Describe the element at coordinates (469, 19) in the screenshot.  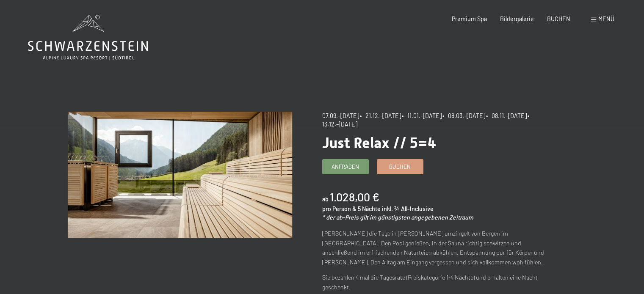
I see `span: Premium Spa` at that location.